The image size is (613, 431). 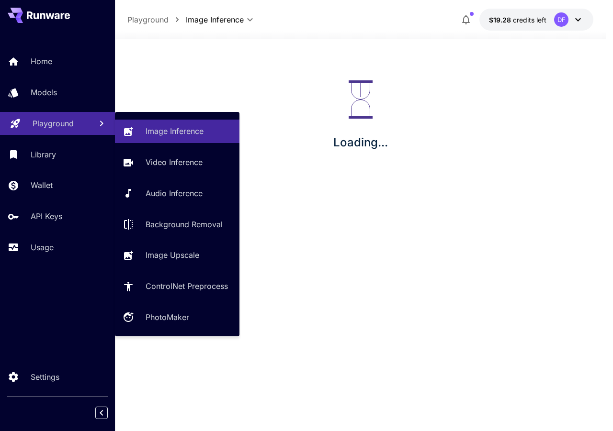 I want to click on p: Usage, so click(x=42, y=247).